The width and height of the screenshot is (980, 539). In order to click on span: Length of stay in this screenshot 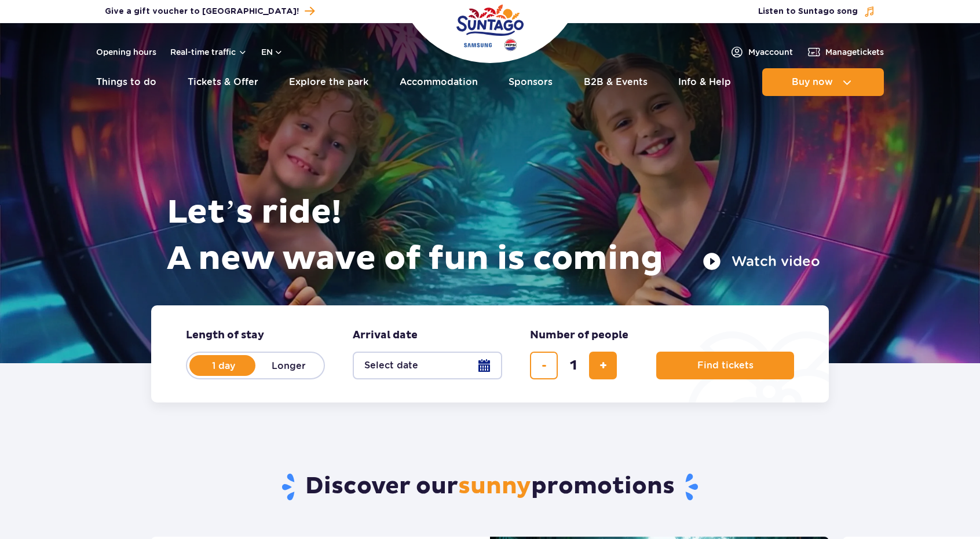, I will do `click(224, 336)`.